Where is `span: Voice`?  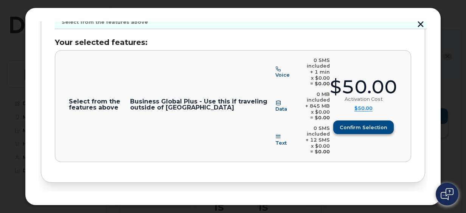
span: Voice is located at coordinates (283, 75).